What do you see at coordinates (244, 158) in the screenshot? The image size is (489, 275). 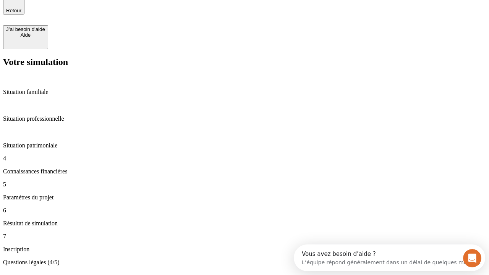 I see `p: 4` at bounding box center [244, 158].